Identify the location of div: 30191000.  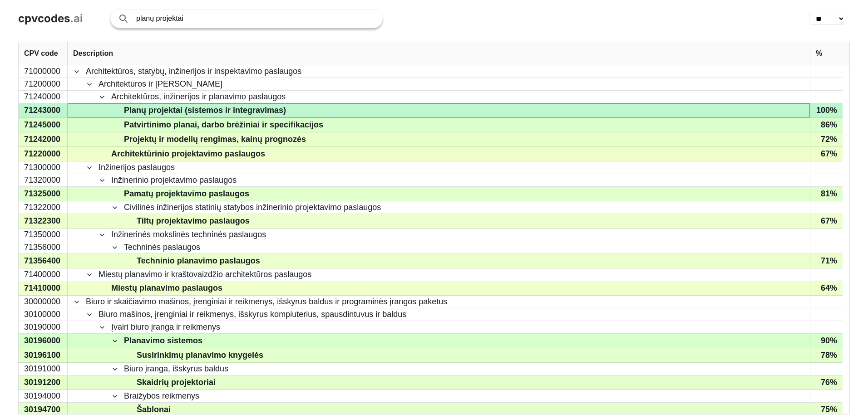
(43, 369).